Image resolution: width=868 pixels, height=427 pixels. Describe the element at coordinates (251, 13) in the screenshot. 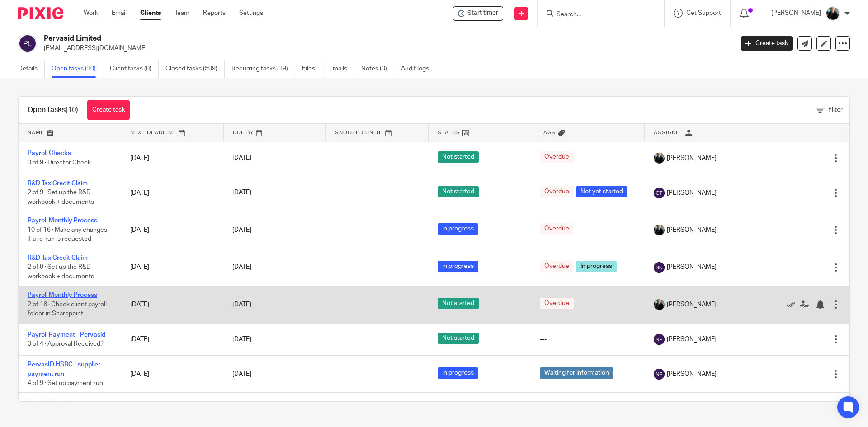

I see `a: Settings` at that location.